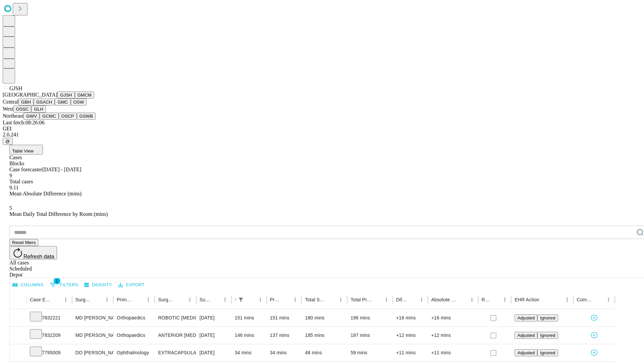 The image size is (644, 362). I want to click on div: 146 mins, so click(249, 335).